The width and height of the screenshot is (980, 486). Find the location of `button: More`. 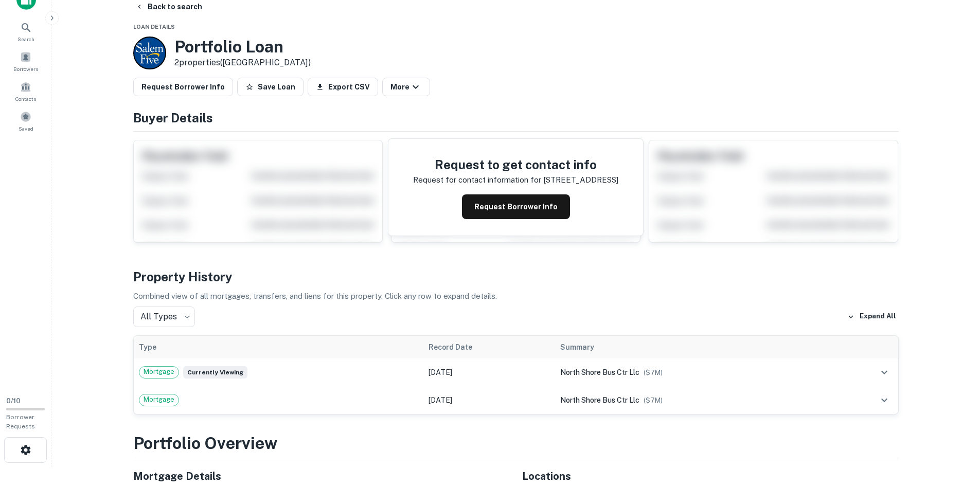

button: More is located at coordinates (406, 87).